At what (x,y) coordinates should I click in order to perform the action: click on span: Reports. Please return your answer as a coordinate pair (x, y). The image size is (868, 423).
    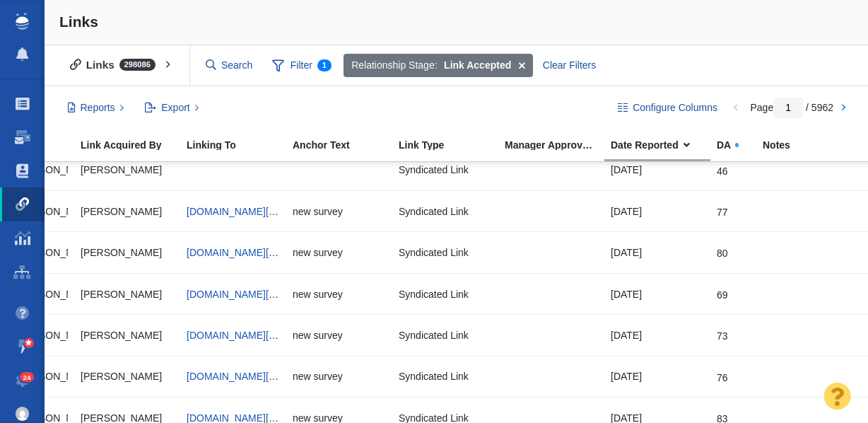
    Looking at the image, I should click on (98, 108).